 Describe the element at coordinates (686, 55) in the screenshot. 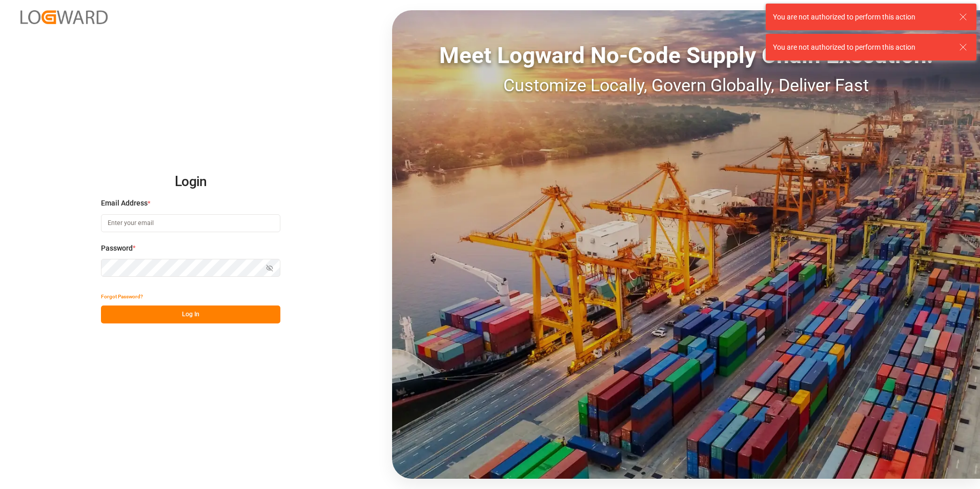

I see `div: Meet Logward No-Code Supply Chain Execution:` at that location.